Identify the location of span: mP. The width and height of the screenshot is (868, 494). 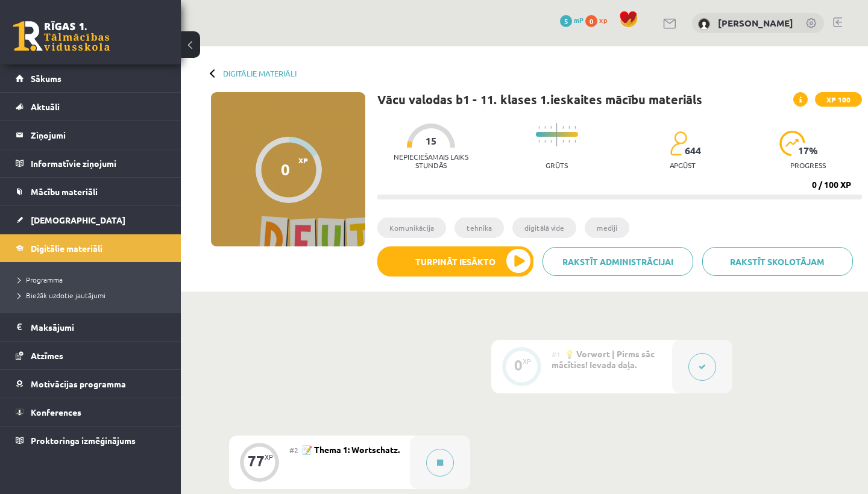
(578, 20).